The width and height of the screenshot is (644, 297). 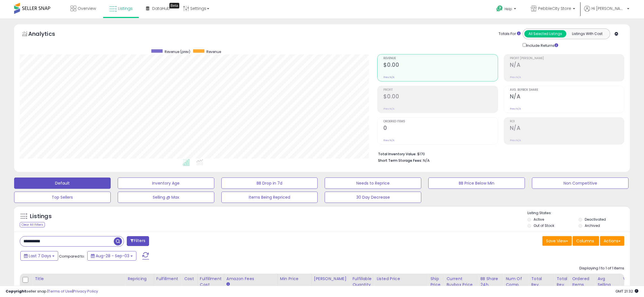 I want to click on span: Profit, so click(x=440, y=90).